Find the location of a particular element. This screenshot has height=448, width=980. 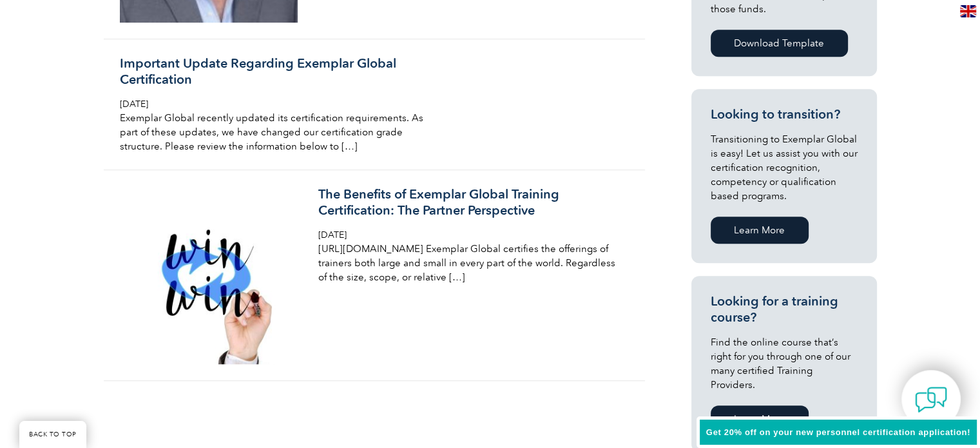

p: Find the online course that’s right for you through one of our many certified Training Providers. is located at coordinates (784, 363).